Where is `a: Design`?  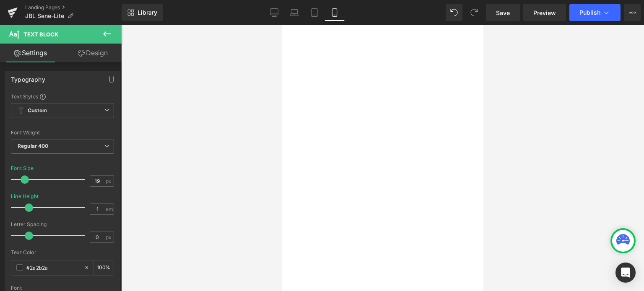 a: Design is located at coordinates (93, 53).